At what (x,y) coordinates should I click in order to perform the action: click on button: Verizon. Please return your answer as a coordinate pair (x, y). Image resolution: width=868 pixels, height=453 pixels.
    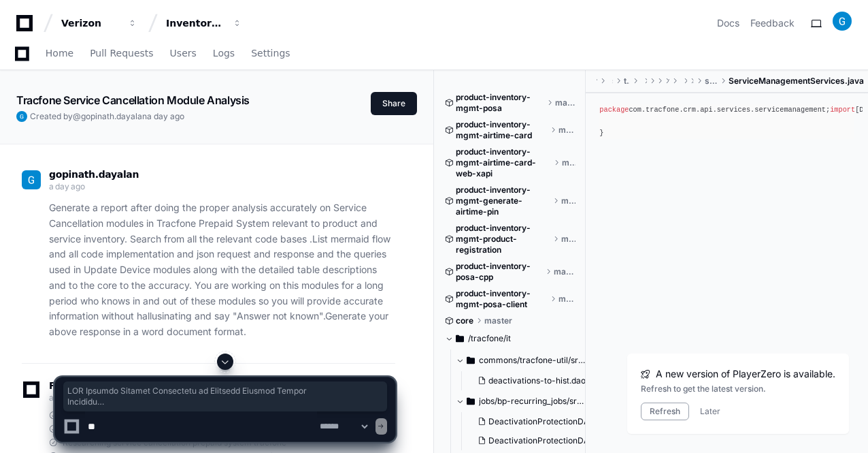
    Looking at the image, I should click on (99, 23).